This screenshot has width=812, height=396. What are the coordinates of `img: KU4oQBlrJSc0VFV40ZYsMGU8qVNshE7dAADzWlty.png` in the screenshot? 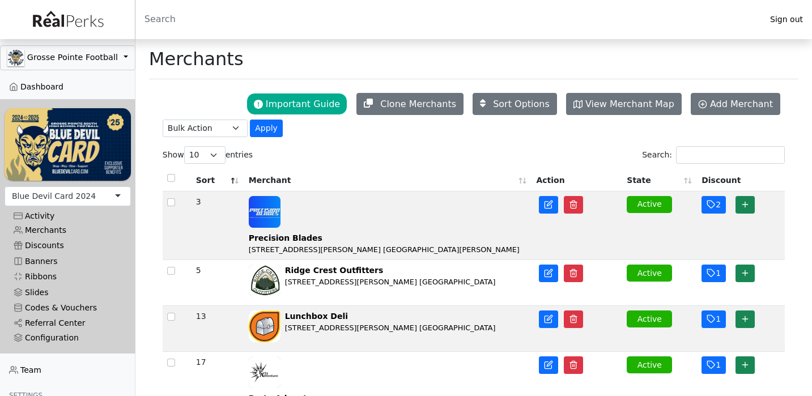 It's located at (67, 144).